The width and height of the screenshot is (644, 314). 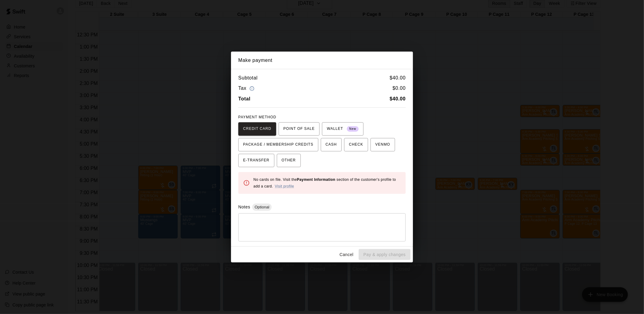 I want to click on button: WALLET New, so click(x=343, y=129).